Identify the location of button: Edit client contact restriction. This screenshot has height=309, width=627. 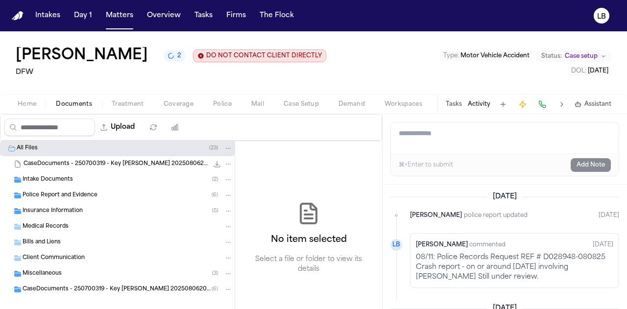
(259, 56).